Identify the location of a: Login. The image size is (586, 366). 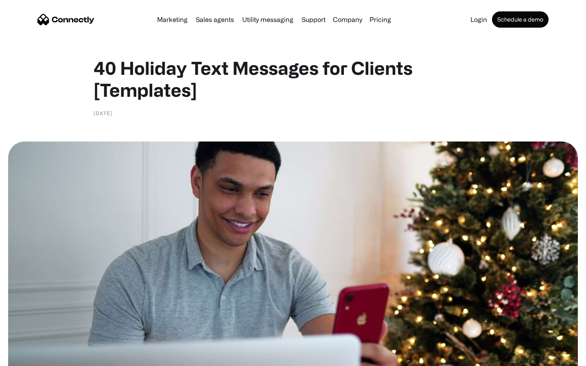
(478, 20).